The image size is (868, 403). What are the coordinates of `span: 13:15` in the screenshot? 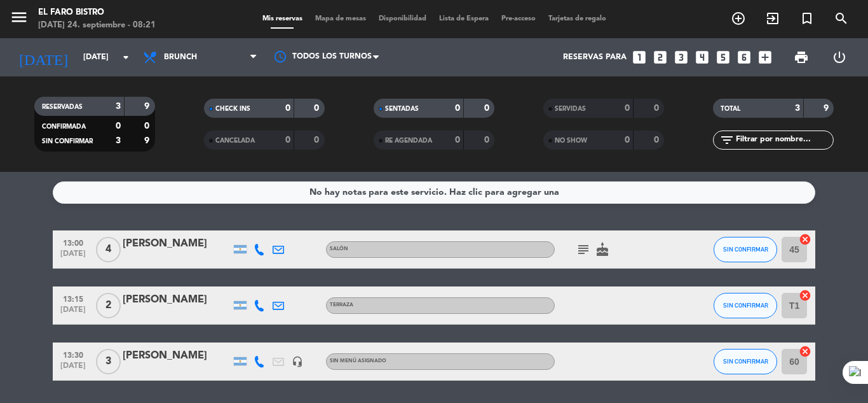 It's located at (73, 298).